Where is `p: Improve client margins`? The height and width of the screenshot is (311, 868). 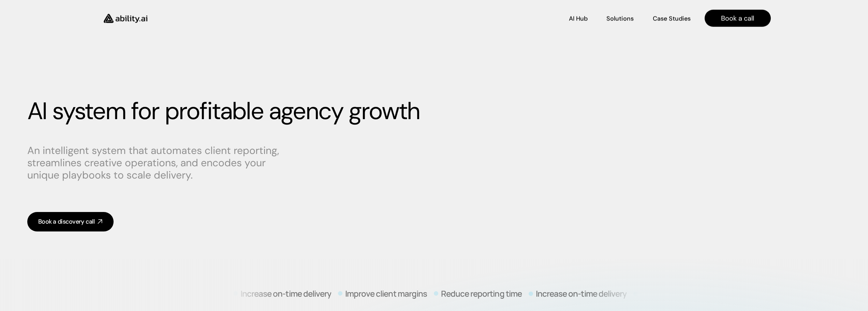
p: Improve client margins is located at coordinates (386, 293).